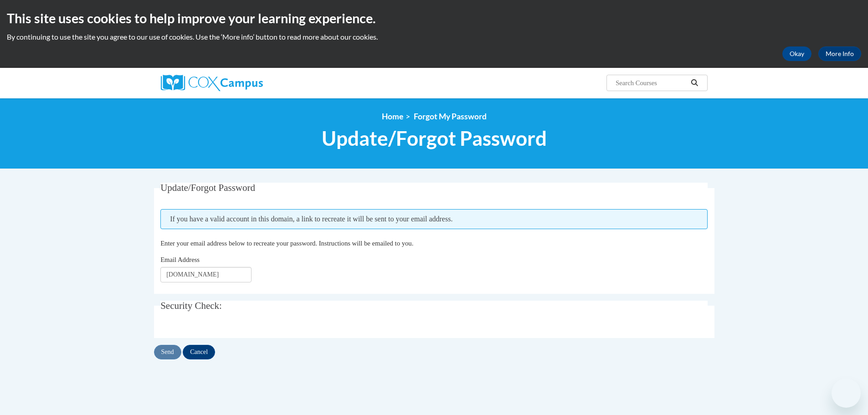 This screenshot has width=868, height=415. Describe the element at coordinates (286, 243) in the screenshot. I see `span: Enter your email address below to recreate your password. Instructions will be emailed to you.` at that location.